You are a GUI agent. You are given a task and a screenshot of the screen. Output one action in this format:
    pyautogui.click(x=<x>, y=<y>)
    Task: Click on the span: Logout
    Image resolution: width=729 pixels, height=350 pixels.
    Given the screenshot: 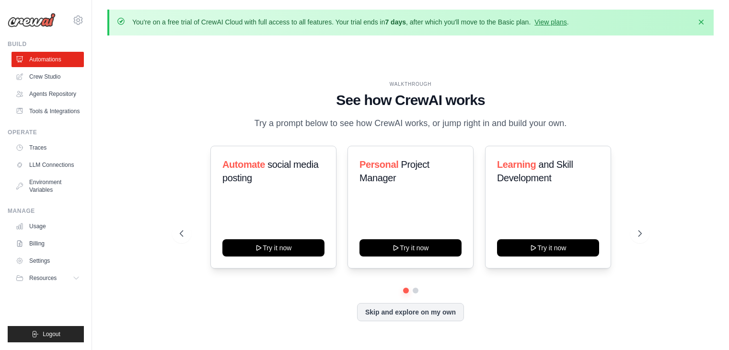 What is the action you would take?
    pyautogui.click(x=51, y=334)
    